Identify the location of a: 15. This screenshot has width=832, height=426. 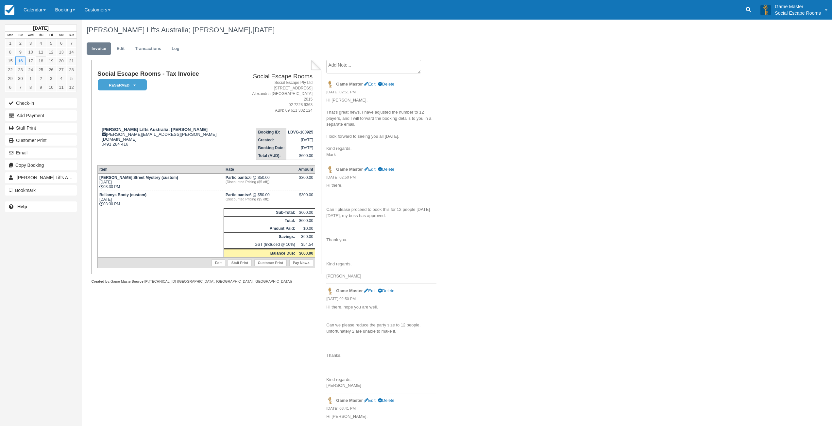
(10, 61).